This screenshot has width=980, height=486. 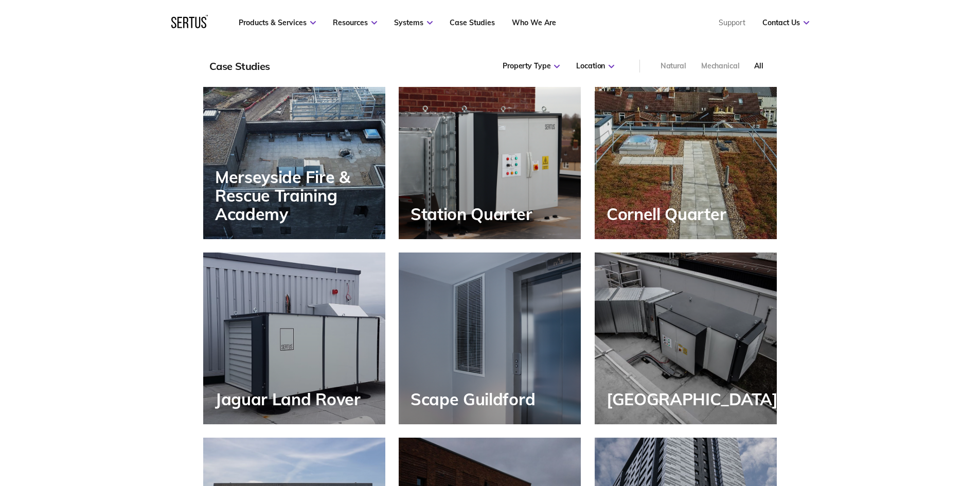 I want to click on a: Cornell Quarter, so click(x=686, y=153).